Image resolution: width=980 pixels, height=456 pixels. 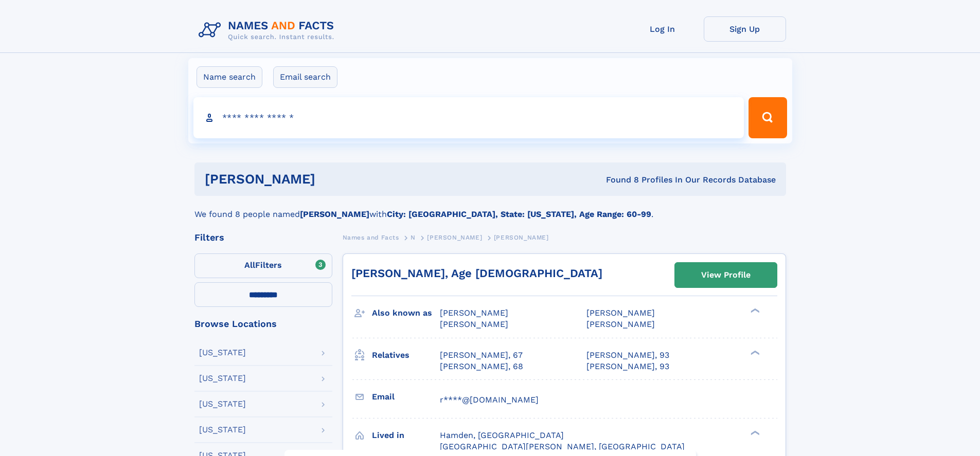 I want to click on span: All, so click(x=249, y=265).